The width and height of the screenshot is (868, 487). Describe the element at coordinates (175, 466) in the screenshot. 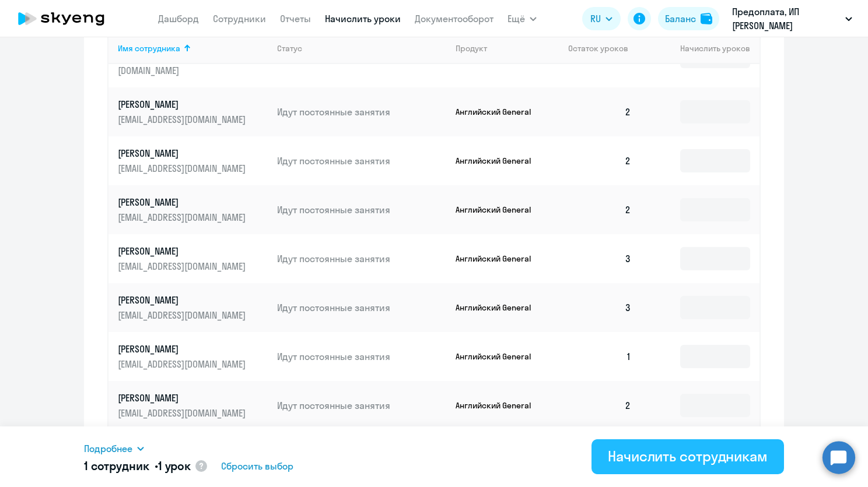

I see `span: 1 урок` at that location.